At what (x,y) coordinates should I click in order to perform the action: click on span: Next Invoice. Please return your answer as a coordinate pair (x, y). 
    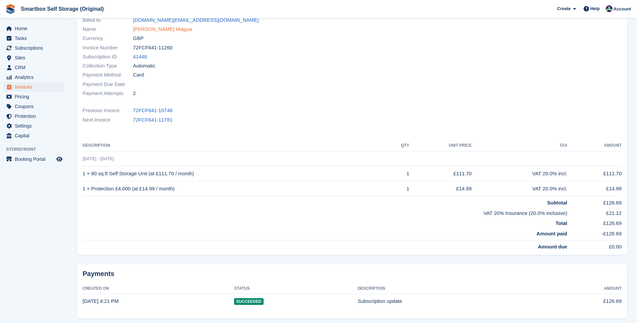
    Looking at the image, I should click on (108, 120).